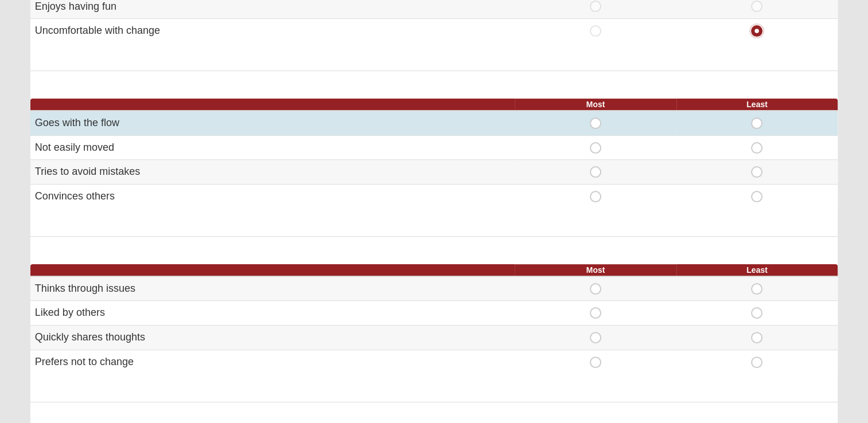 The width and height of the screenshot is (868, 423). Describe the element at coordinates (273, 123) in the screenshot. I see `td: Goes with the flow` at that location.